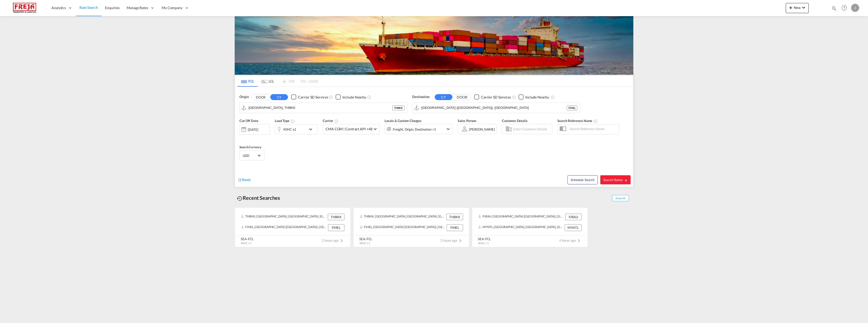  What do you see at coordinates (349, 129) in the screenshot?
I see `span: CMA CGM | Contract API +48` at bounding box center [349, 129].